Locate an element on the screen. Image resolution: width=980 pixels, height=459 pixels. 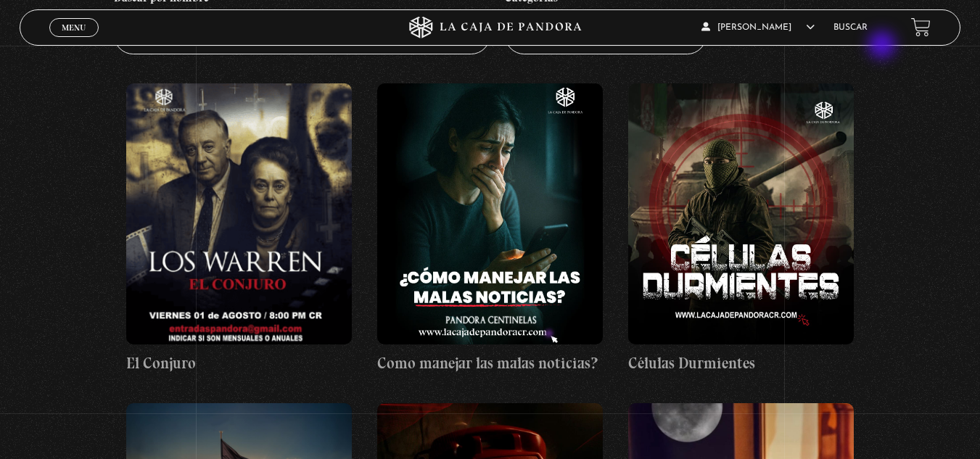
a: Como manejar las malas noticias? is located at coordinates (489, 229).